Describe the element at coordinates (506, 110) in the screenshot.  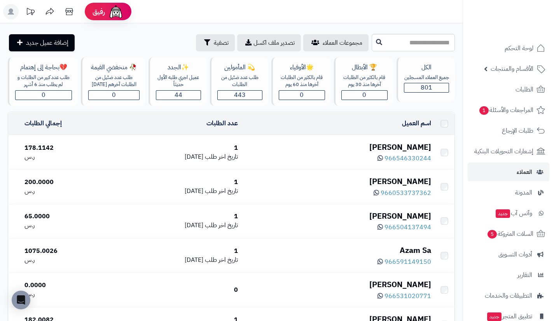
I see `span: المراجعات والأسئلة` at that location.